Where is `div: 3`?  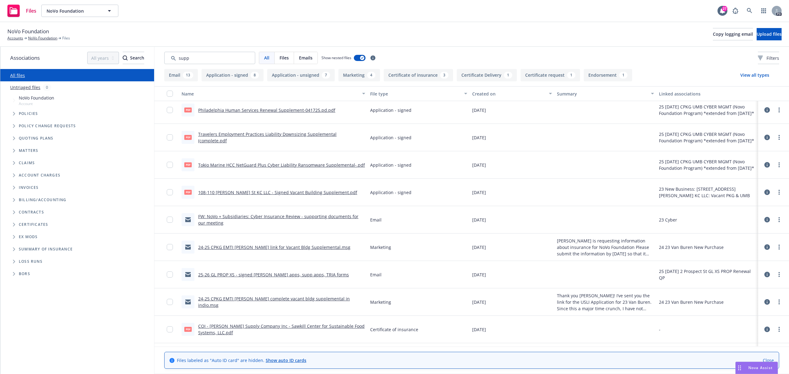
div: 3 is located at coordinates (444, 75).